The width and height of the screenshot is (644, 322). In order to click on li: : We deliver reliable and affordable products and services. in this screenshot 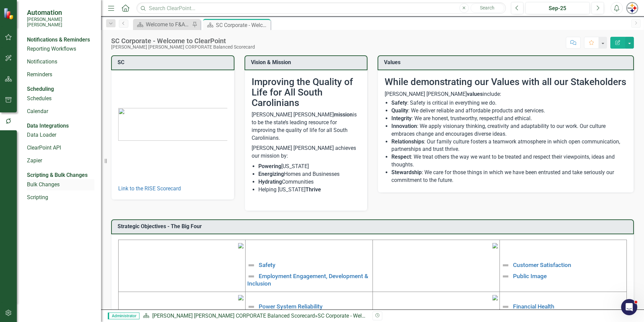, I will do `click(510, 110)`.